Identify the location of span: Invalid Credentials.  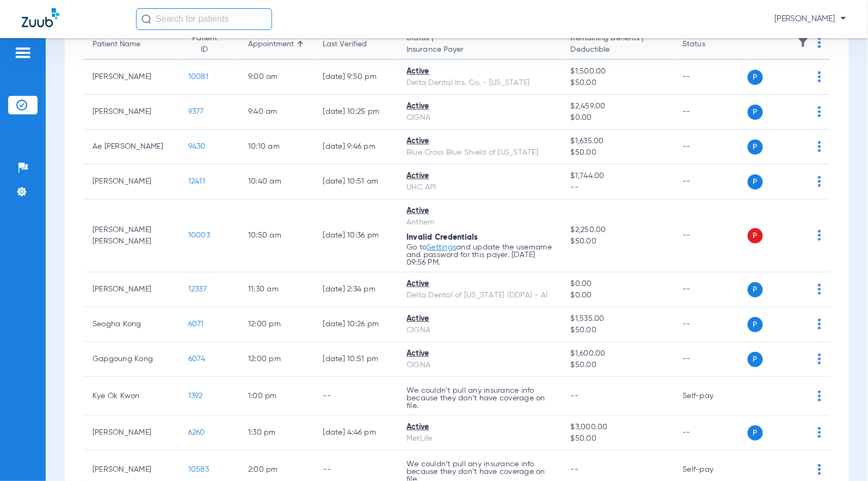
(443, 238).